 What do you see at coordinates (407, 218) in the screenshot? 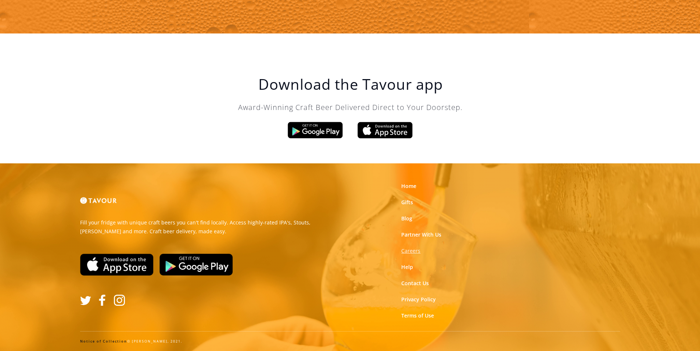
I see `a: Blog` at bounding box center [407, 218].